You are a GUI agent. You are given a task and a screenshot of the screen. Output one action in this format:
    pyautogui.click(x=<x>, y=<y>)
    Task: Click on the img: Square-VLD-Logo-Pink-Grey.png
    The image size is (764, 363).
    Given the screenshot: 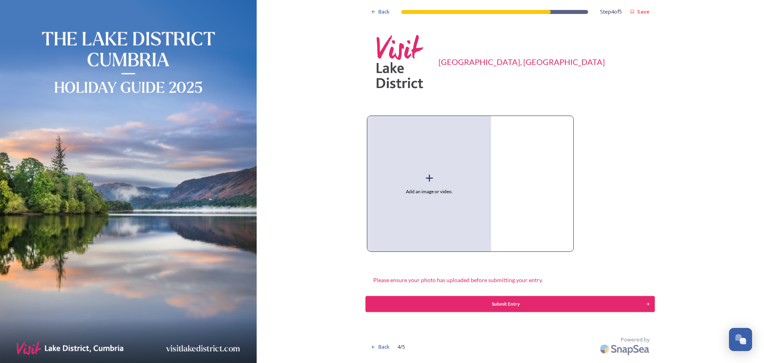 What is the action you would take?
    pyautogui.click(x=401, y=62)
    